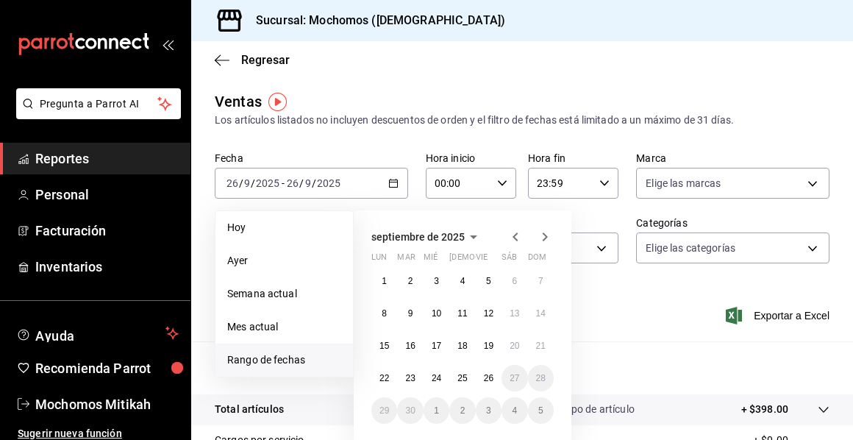 This screenshot has width=853, height=440. Describe the element at coordinates (573, 158) in the screenshot. I see `label: Hora fin` at that location.